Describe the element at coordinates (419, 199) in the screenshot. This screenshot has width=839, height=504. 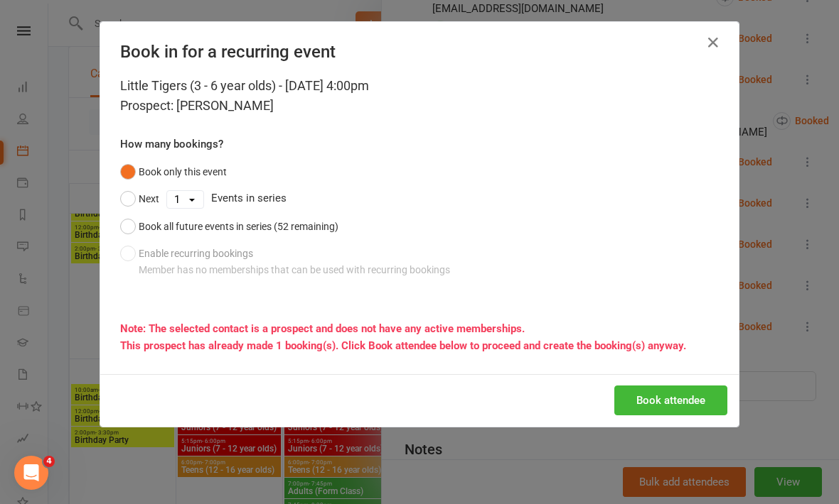
I see `div: Events in series` at that location.